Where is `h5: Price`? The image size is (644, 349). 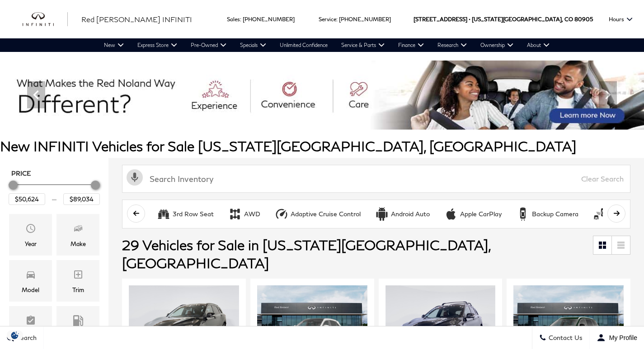 h5: Price is located at coordinates (54, 173).